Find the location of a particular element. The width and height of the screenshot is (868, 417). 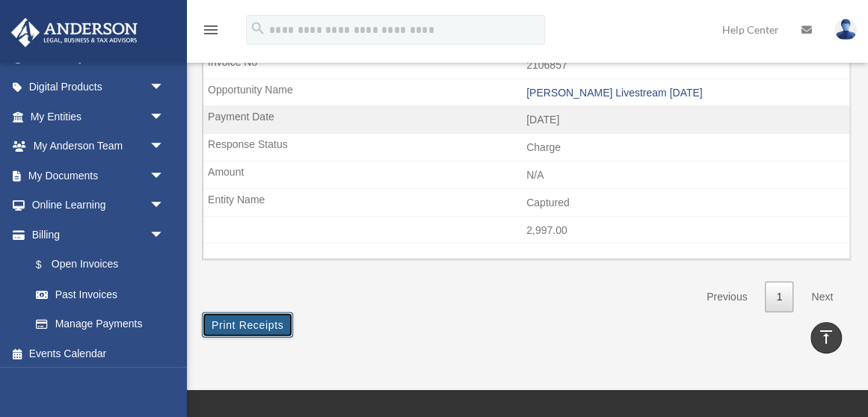

a: Billingarrow_drop_down is located at coordinates (98, 234).